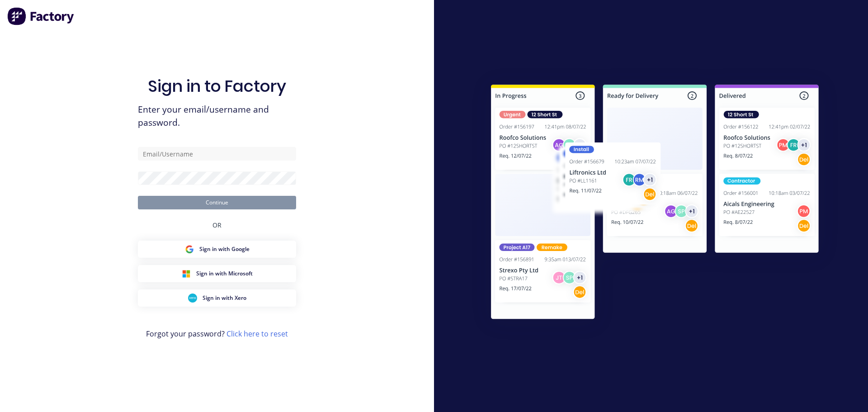 This screenshot has width=868, height=412. Describe the element at coordinates (224, 249) in the screenshot. I see `span: Sign in with Google` at that location.